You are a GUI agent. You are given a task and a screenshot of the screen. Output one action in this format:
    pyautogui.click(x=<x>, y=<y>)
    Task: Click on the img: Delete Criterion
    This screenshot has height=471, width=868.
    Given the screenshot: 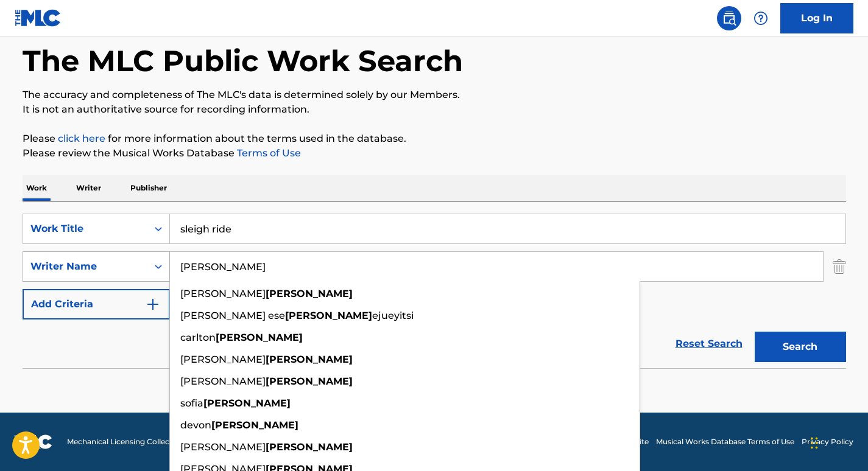 What is the action you would take?
    pyautogui.click(x=839, y=266)
    